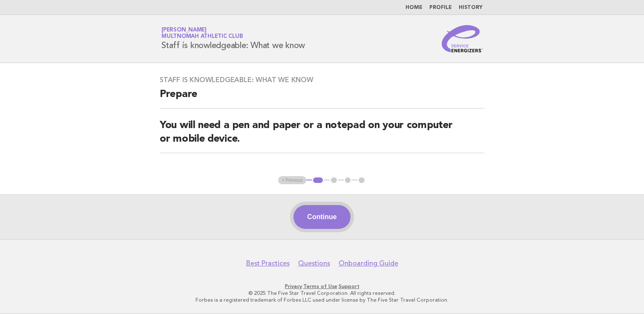 This screenshot has width=644, height=314. I want to click on a: History, so click(471, 7).